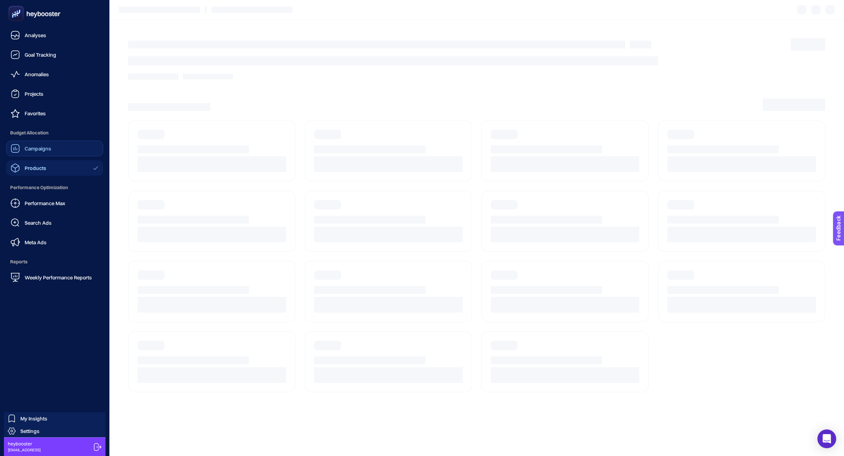  I want to click on span: Products, so click(35, 168).